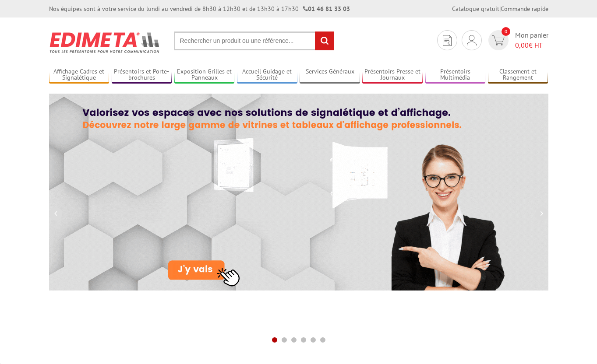  Describe the element at coordinates (506, 32) in the screenshot. I see `span: 0` at that location.